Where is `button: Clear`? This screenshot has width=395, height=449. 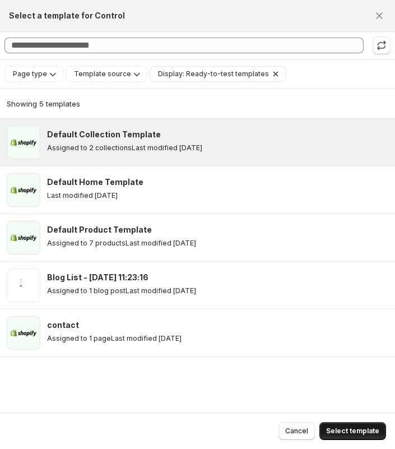 button: Clear is located at coordinates (276, 74).